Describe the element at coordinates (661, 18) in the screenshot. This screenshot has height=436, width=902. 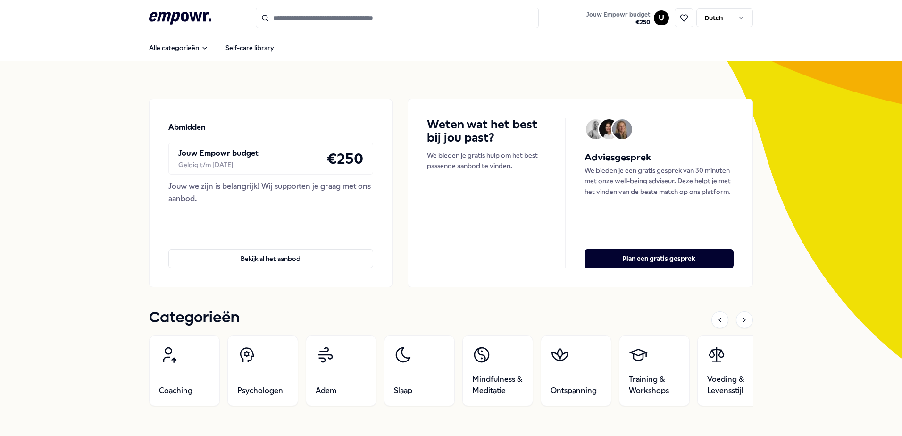
I see `button: U` at that location.